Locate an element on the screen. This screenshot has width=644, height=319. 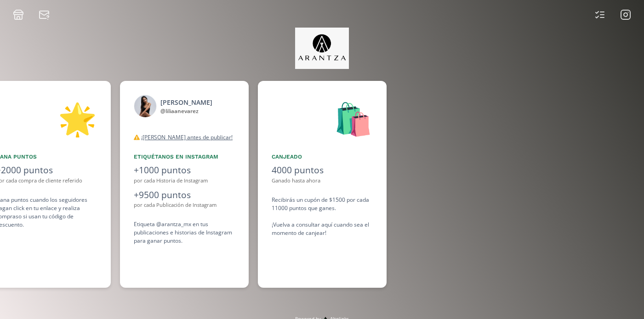
div: Ganado hasta ahora is located at coordinates (322, 180).